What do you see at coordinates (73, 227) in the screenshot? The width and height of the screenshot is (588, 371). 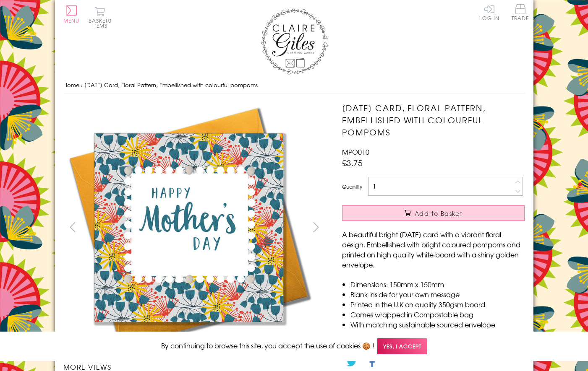 I see `button: prev` at bounding box center [73, 227].